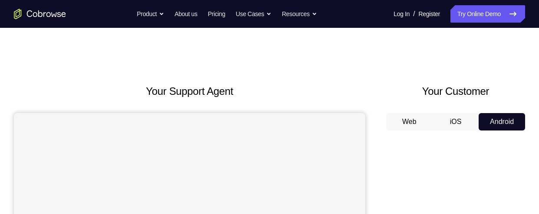 The width and height of the screenshot is (539, 214). Describe the element at coordinates (299, 14) in the screenshot. I see `button: Resources` at that location.